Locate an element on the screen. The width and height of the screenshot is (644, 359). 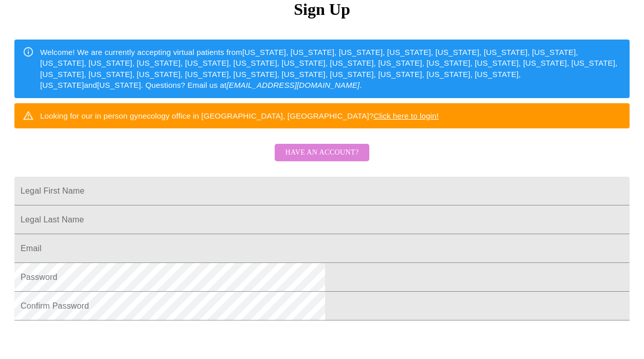
span: Have an account? is located at coordinates (321, 153).